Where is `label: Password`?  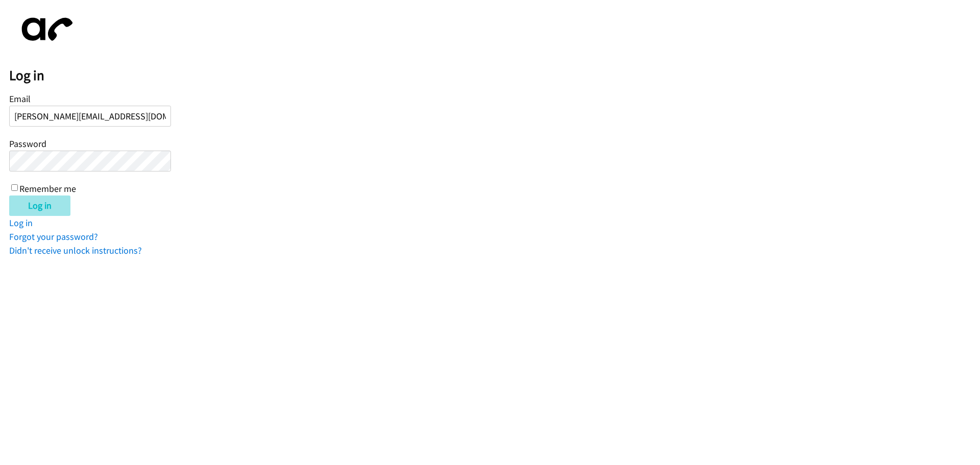 label: Password is located at coordinates (27, 144).